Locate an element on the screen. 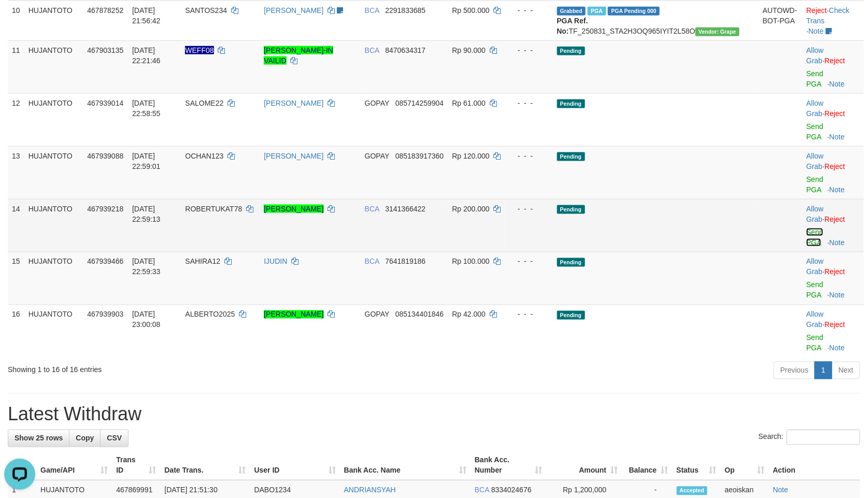  div: Showing 1 to 16 of 16 entries is located at coordinates (181, 368).